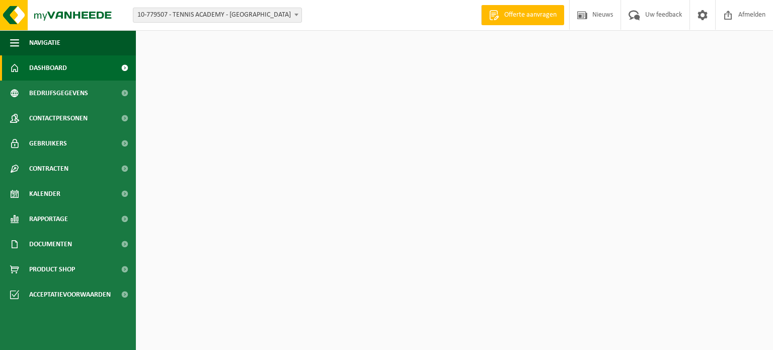  Describe the element at coordinates (522, 15) in the screenshot. I see `a: Offerte aanvragen` at that location.